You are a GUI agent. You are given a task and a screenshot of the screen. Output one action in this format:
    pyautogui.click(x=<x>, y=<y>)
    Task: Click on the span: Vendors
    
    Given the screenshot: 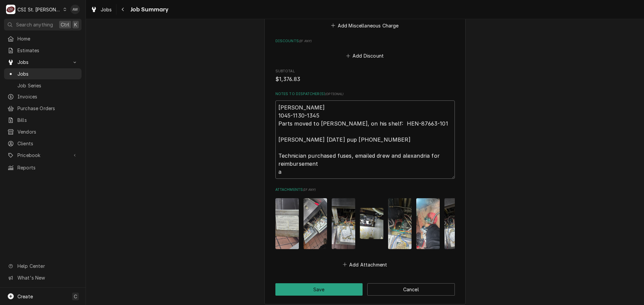 What is the action you would take?
    pyautogui.click(x=48, y=131)
    